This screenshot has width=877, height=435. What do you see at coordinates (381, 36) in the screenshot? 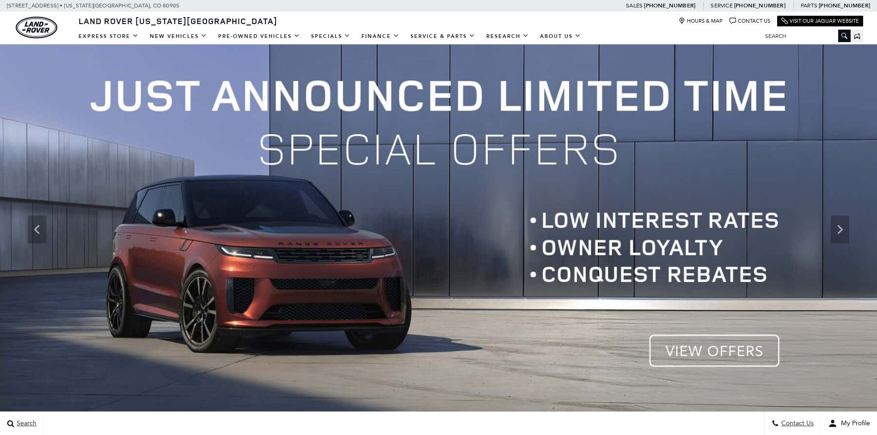
I see `a: Finance` at bounding box center [381, 36].